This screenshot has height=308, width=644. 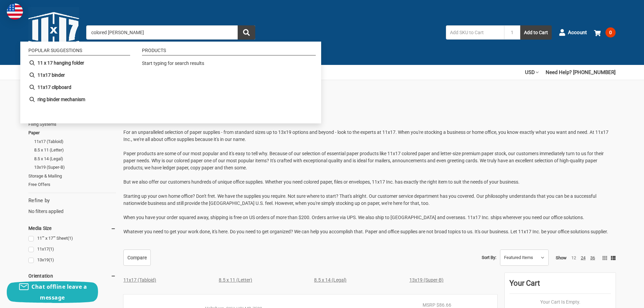 I want to click on li: 11x17 clipboard, so click(x=80, y=87).